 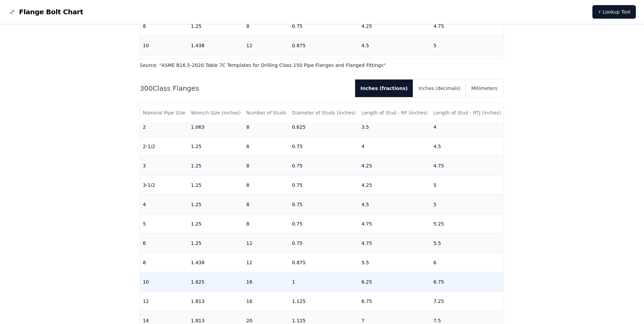 What do you see at coordinates (322, 65) in the screenshot?
I see `p: Source: " ASME B16.5-2020 Table 7C Templates for Drilling Class 150 Pipe Flanges and Flanged Fitt...` at bounding box center [322, 65].